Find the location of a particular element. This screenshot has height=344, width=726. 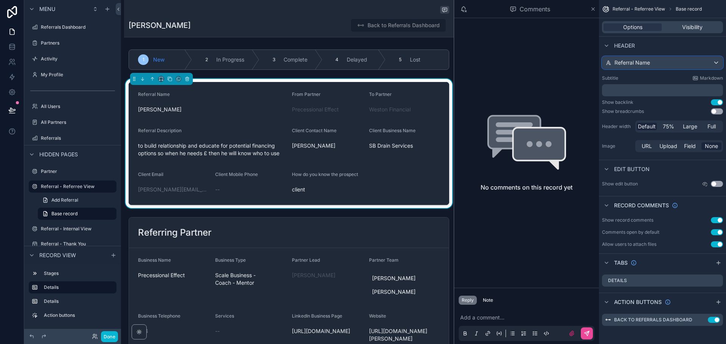

div: Show record comments is located at coordinates (627, 220).